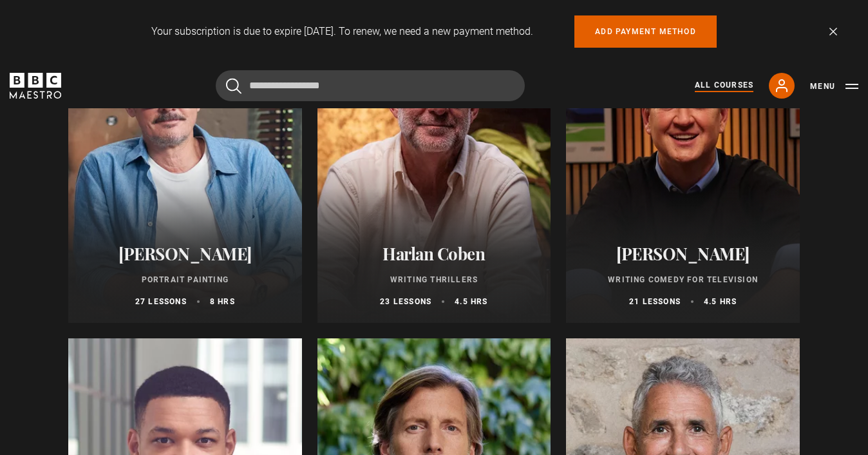 Image resolution: width=868 pixels, height=455 pixels. Describe the element at coordinates (234, 86) in the screenshot. I see `button: Submit the search query` at that location.